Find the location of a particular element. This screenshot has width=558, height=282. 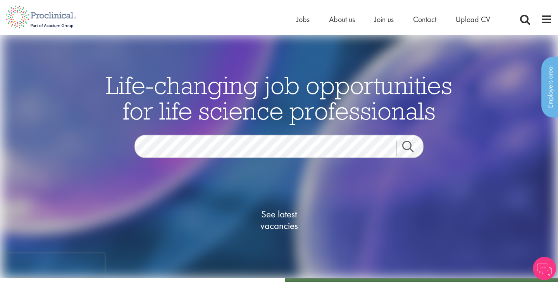

span: See latest vacancies is located at coordinates (279, 220).